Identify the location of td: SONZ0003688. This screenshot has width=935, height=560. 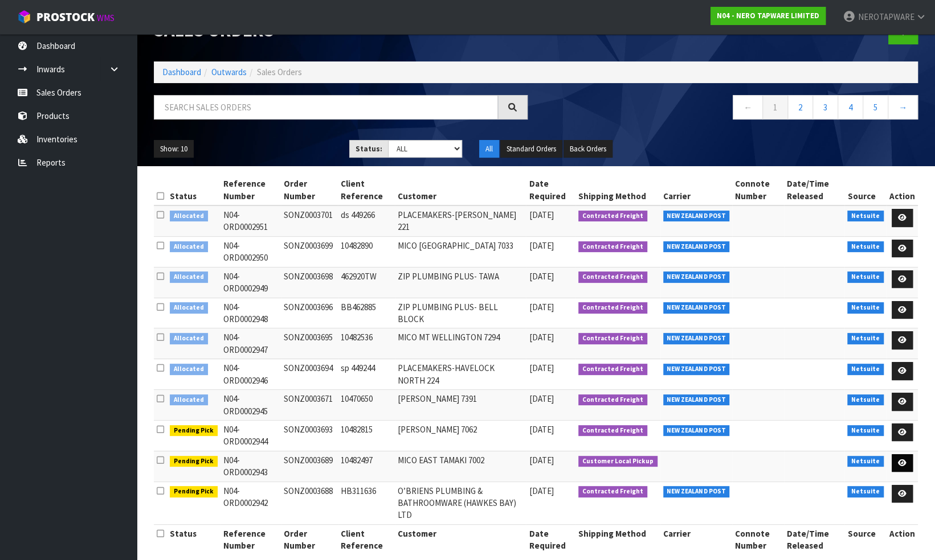
(309, 503).